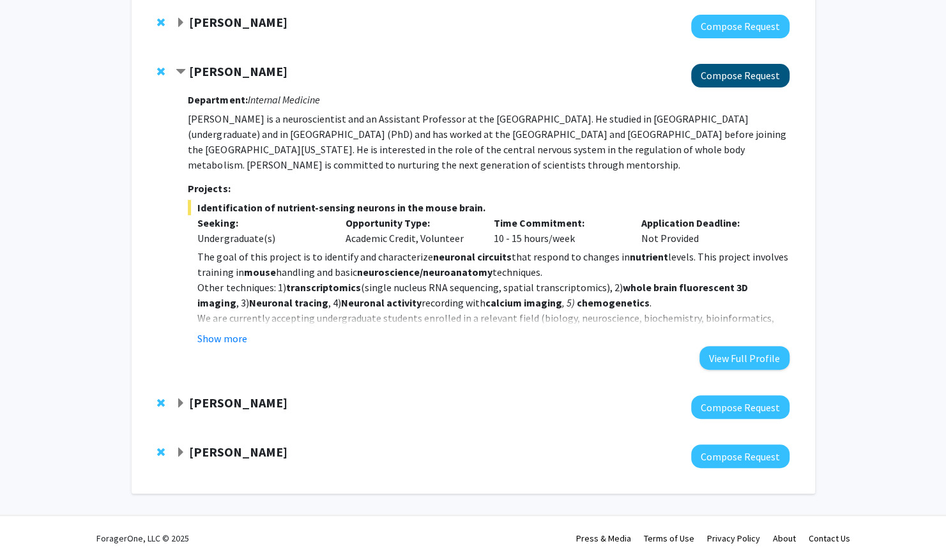 This screenshot has height=560, width=946. I want to click on strong: calcium imaging, so click(523, 303).